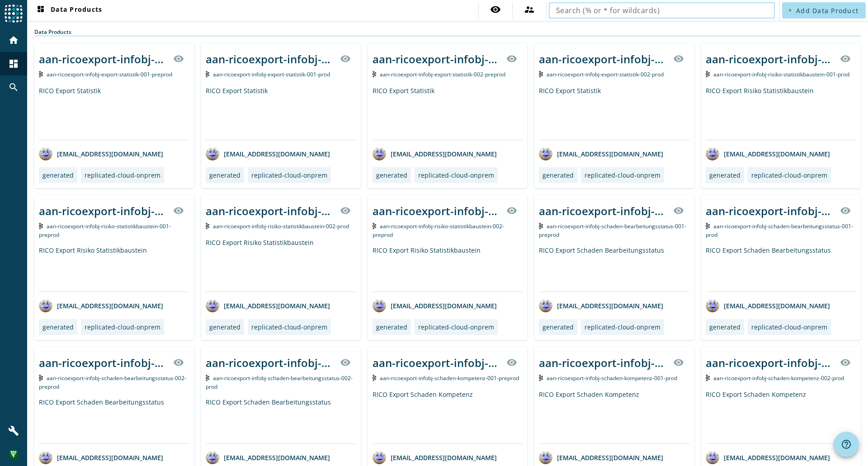  I want to click on div: aan-ricoexport-infobj-risiko-statistikbaustein-002-_stage_, so click(437, 210).